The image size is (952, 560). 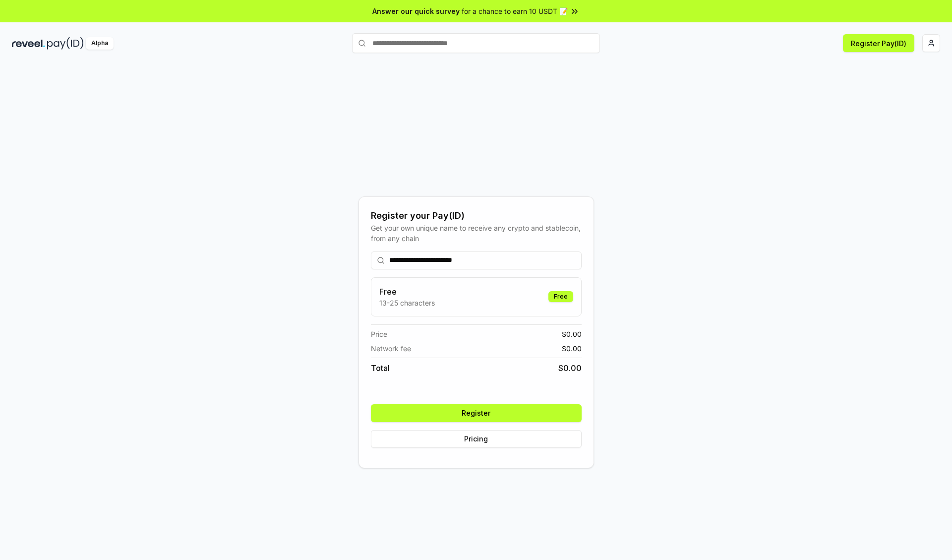 What do you see at coordinates (65, 43) in the screenshot?
I see `img: pay_id` at bounding box center [65, 43].